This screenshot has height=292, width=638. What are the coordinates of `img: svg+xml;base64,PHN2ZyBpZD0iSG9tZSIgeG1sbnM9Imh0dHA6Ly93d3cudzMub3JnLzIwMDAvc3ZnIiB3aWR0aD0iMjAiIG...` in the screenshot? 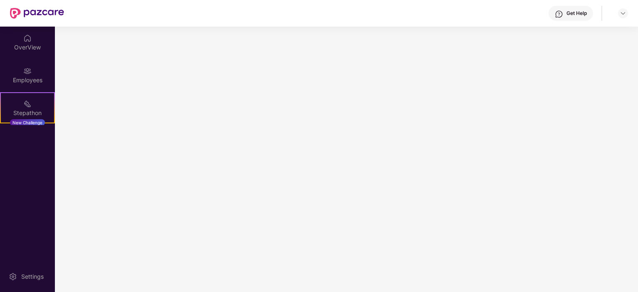 It's located at (27, 38).